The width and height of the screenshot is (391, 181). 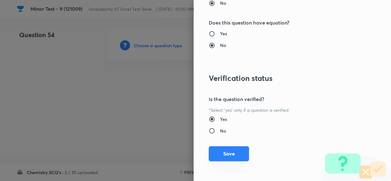 I want to click on h5: Is the question verified?, so click(x=282, y=99).